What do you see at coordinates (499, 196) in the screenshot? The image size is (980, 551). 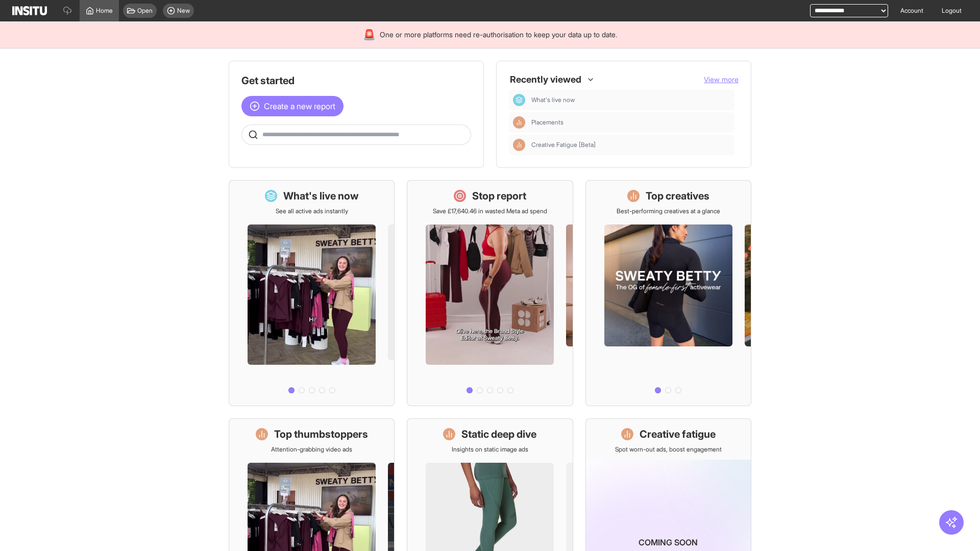 I see `h1: Stop report` at bounding box center [499, 196].